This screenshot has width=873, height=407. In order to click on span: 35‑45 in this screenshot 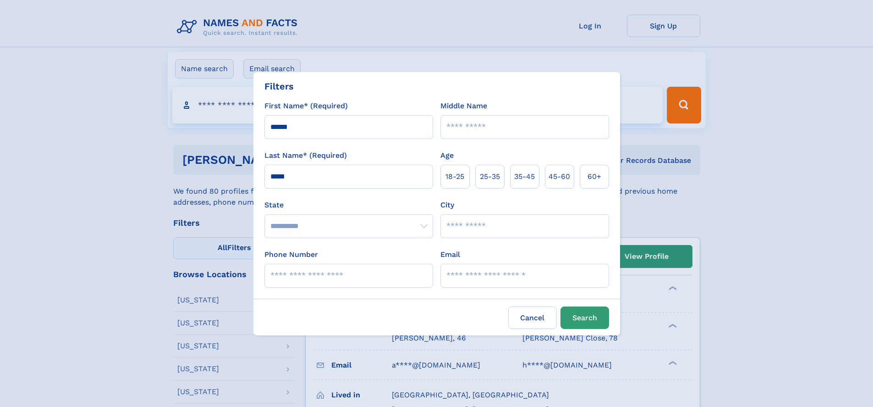, I will do `click(524, 176)`.